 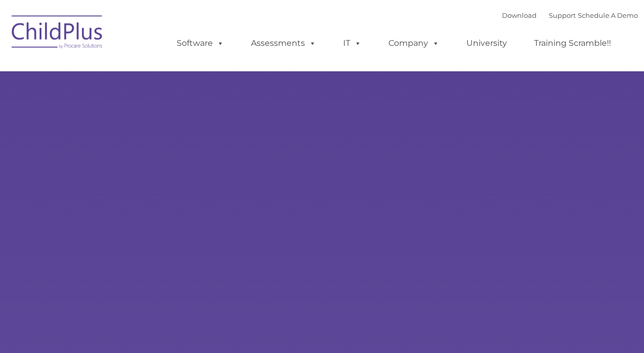 I want to click on a: IT, so click(x=352, y=44).